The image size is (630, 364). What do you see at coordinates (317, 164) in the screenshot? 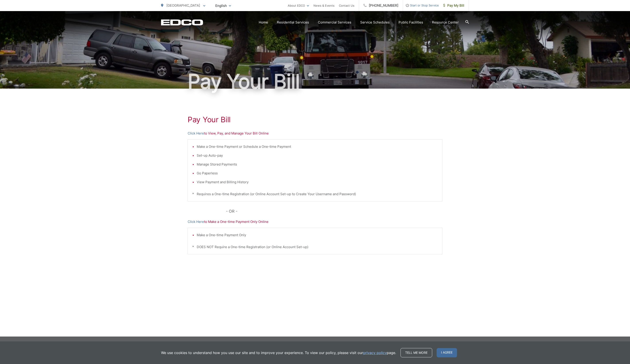
I see `li: Manage Stored Payments` at bounding box center [317, 164].